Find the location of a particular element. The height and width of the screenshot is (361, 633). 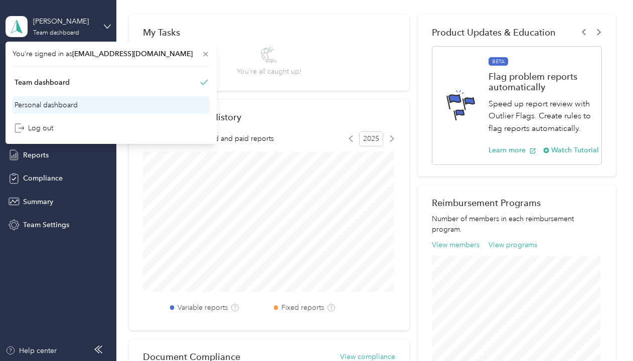

p: Number of members in each reimbursement program. is located at coordinates (517, 224).